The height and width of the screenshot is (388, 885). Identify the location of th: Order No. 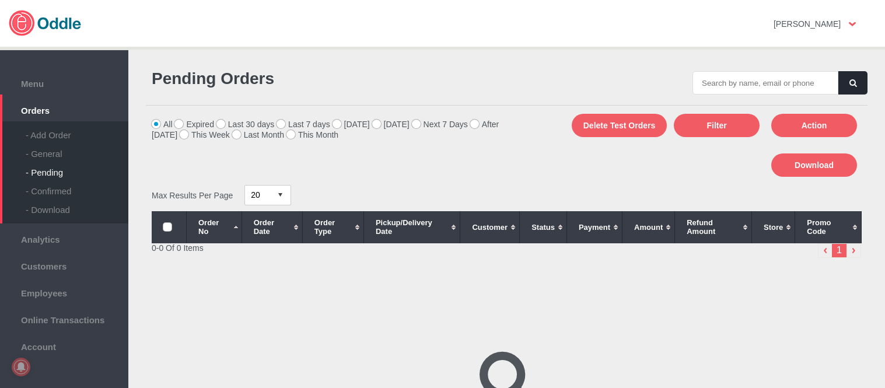
(214, 227).